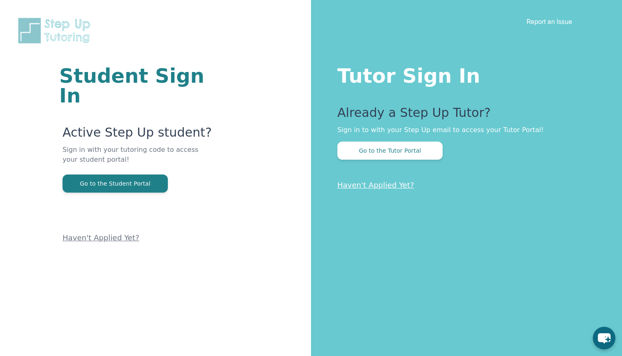 Image resolution: width=622 pixels, height=356 pixels. What do you see at coordinates (136, 86) in the screenshot?
I see `h1: Student Sign In` at bounding box center [136, 86].